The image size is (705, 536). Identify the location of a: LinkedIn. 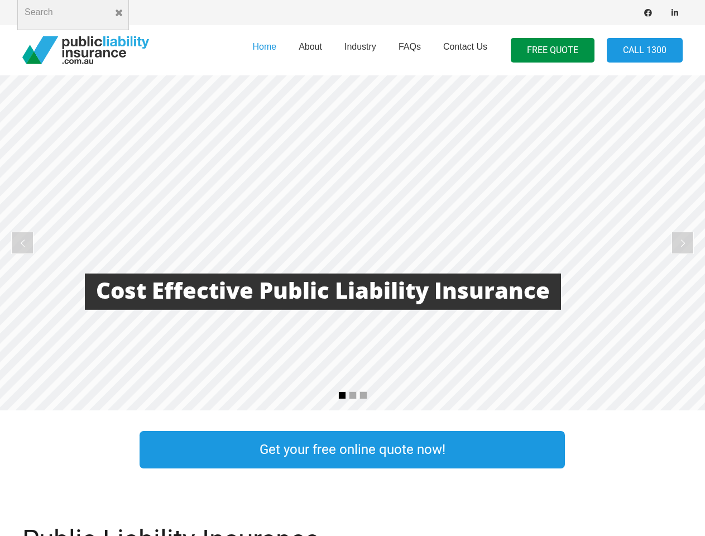
(675, 13).